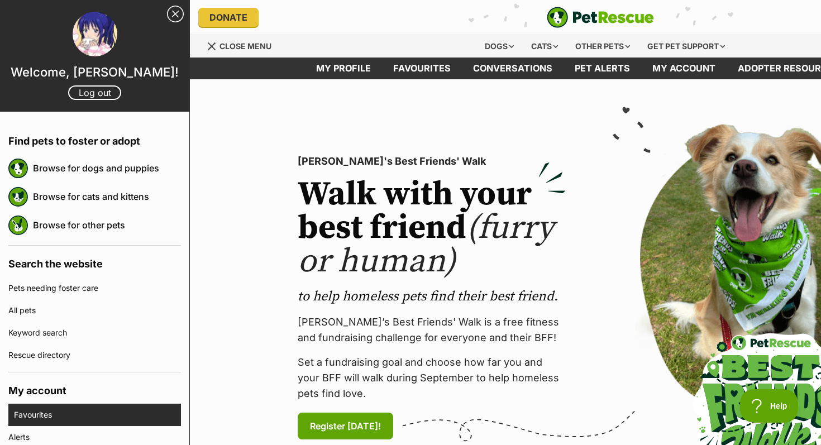 The image size is (821, 445). Describe the element at coordinates (603, 46) in the screenshot. I see `div: Other pets` at that location.